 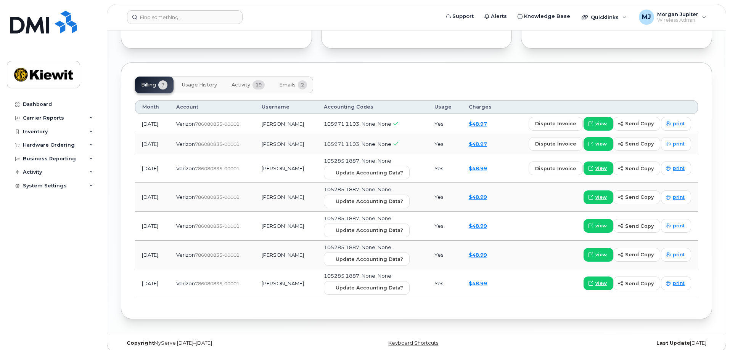 I want to click on th: Accounting Codes, so click(x=372, y=107).